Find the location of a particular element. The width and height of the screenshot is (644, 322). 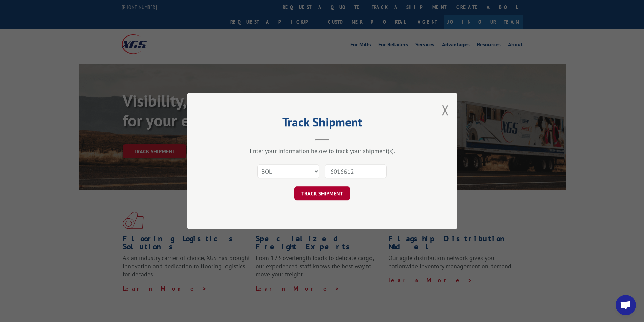

button: Close modal is located at coordinates (445, 110).